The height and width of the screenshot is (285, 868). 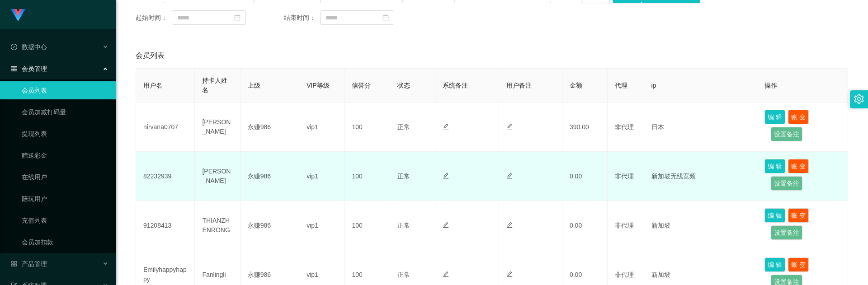 I want to click on span: 结束时间：, so click(x=302, y=18).